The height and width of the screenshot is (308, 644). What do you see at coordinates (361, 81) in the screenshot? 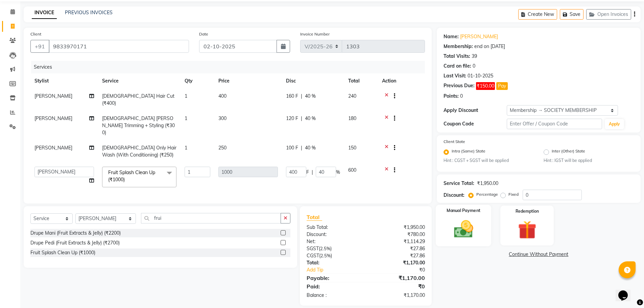
I see `th: Total` at bounding box center [361, 81].